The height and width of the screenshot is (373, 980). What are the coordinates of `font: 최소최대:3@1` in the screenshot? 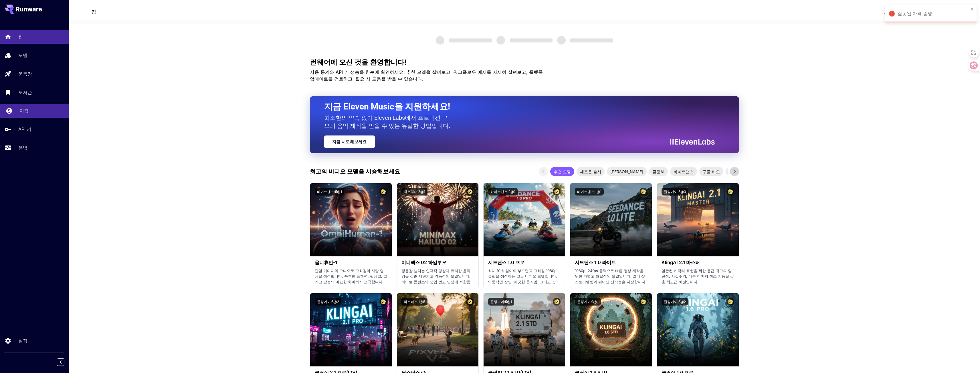 It's located at (414, 191).